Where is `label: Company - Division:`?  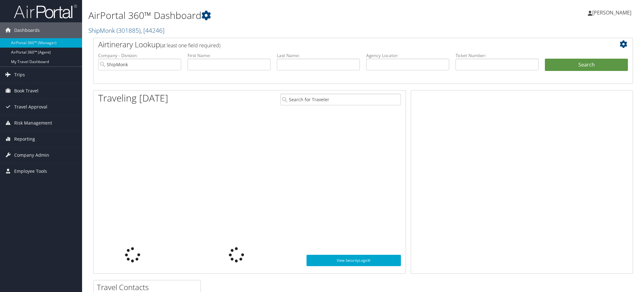
label: Company - Division: is located at coordinates (139, 56).